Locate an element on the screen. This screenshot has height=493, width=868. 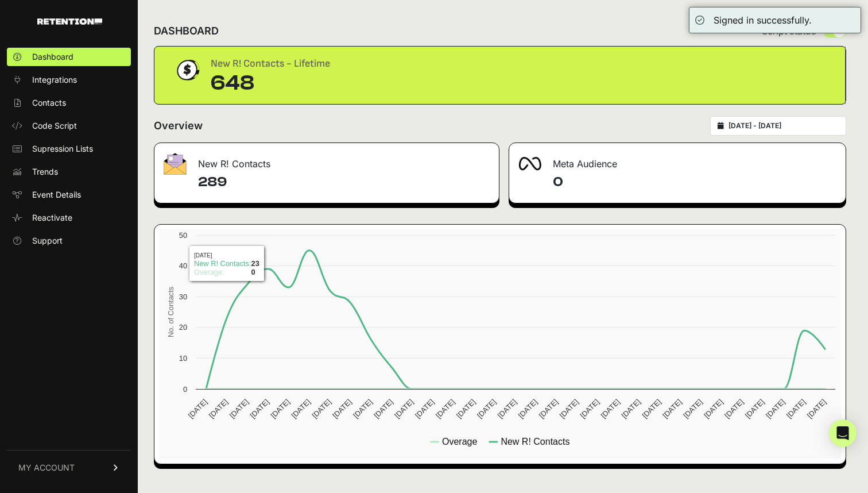
a: Support is located at coordinates (69, 241).